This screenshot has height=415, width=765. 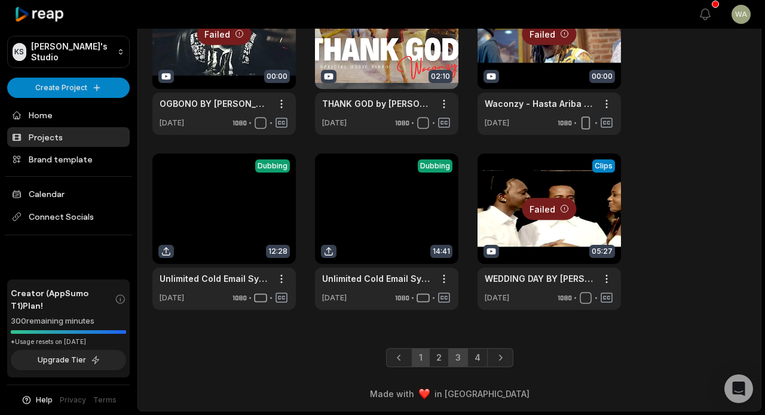 What do you see at coordinates (377, 279) in the screenshot?
I see `a: Unlimited Cold Email System_ Send & Get Leads! [Tutorial] (1)` at bounding box center [377, 279].